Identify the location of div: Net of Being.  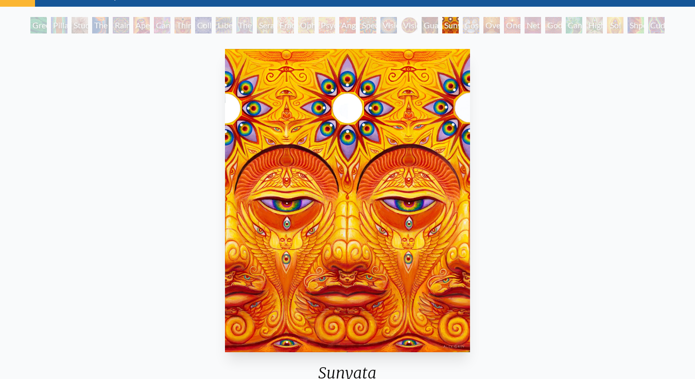
(533, 25).